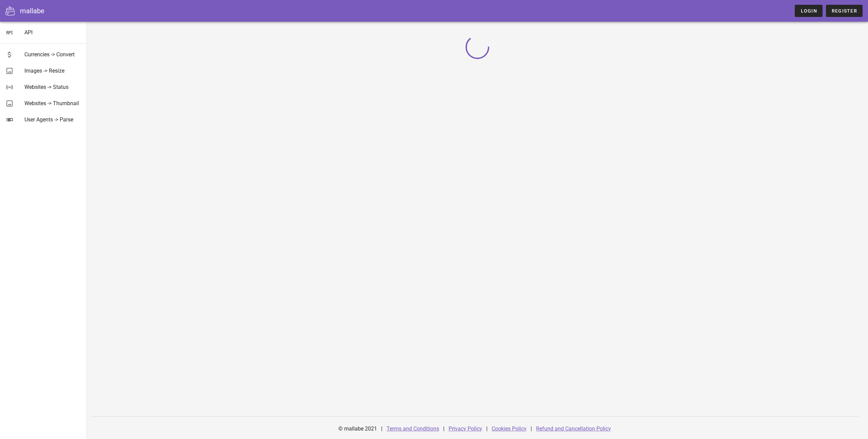 This screenshot has height=439, width=868. Describe the element at coordinates (844, 11) in the screenshot. I see `span: Register` at that location.